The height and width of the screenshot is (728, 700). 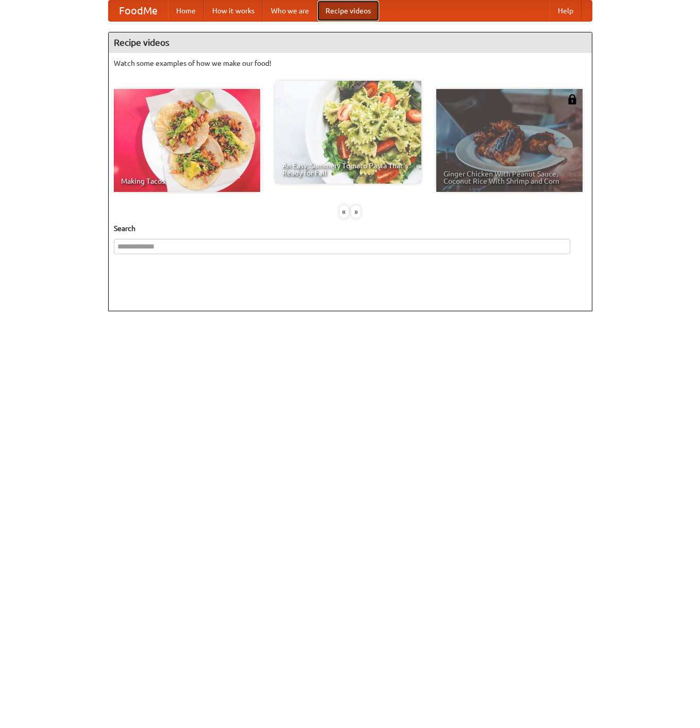 What do you see at coordinates (187, 181) in the screenshot?
I see `span: Making Tacos` at bounding box center [187, 181].